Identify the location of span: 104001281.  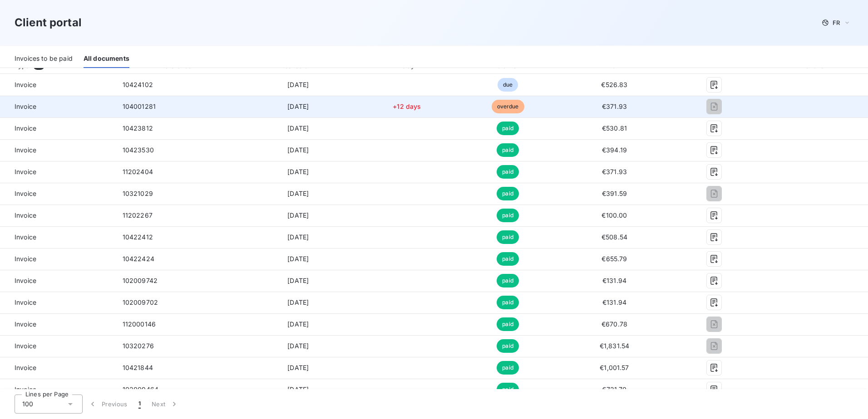
(139, 106).